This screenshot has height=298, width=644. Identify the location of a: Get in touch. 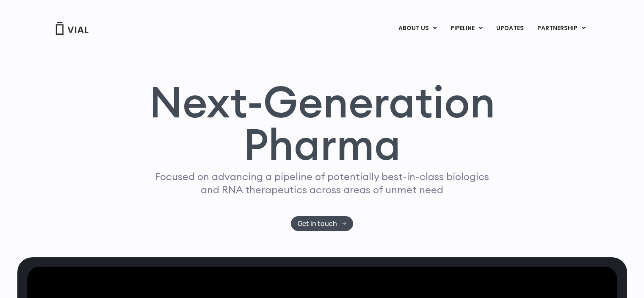
(322, 223).